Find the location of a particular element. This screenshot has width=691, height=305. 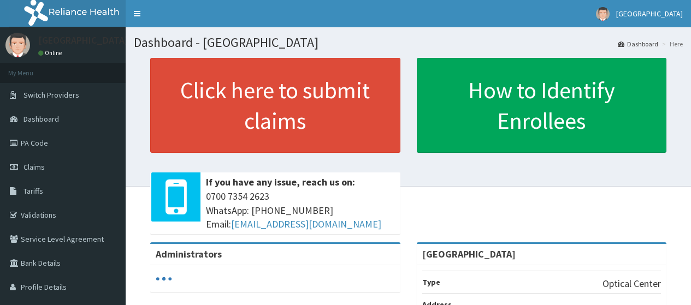

span: Tariffs is located at coordinates (33, 191).